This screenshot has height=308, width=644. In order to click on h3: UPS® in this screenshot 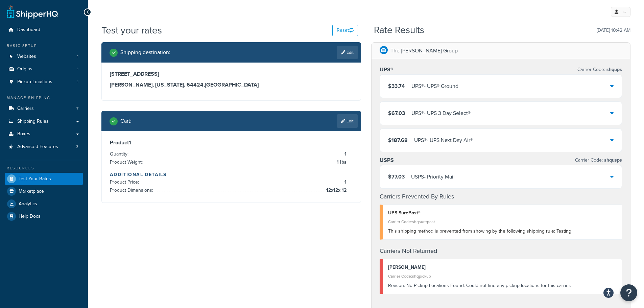, I will do `click(386, 70)`.